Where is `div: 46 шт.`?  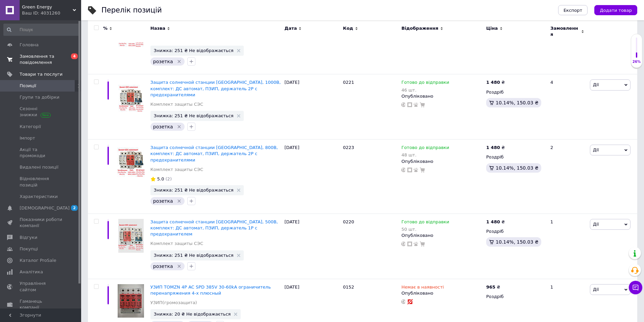
div: 46 шт. is located at coordinates (425, 90).